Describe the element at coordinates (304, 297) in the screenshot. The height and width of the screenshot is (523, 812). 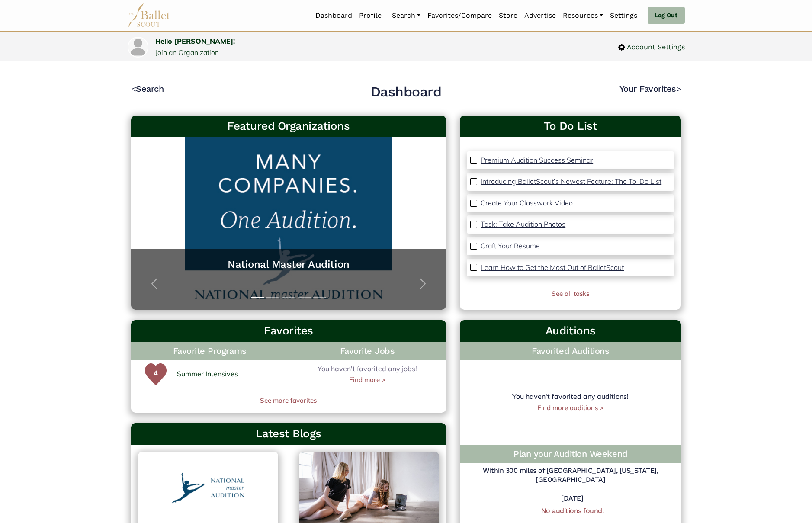
I see `button: Slide 4` at that location.